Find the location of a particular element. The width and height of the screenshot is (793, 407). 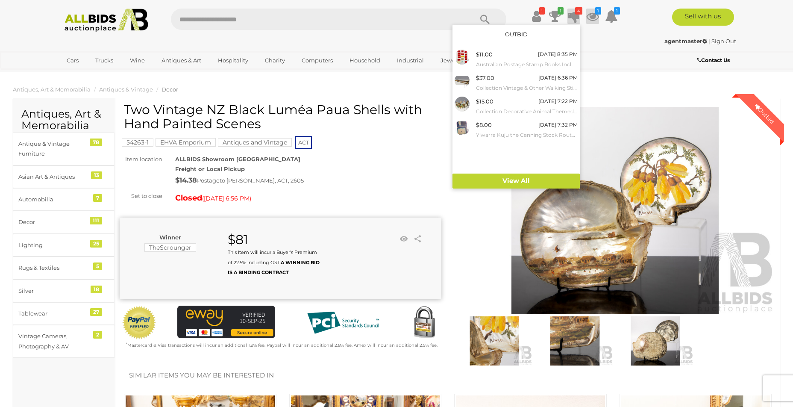

a: Antique & Vintage Furniture 78 is located at coordinates (64, 149).